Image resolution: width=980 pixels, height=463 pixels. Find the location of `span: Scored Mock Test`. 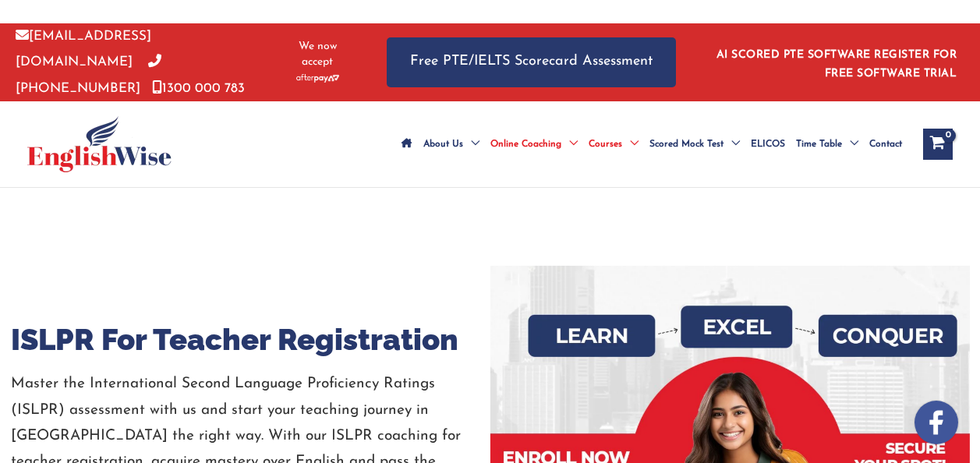

span: Scored Mock Test is located at coordinates (686, 144).